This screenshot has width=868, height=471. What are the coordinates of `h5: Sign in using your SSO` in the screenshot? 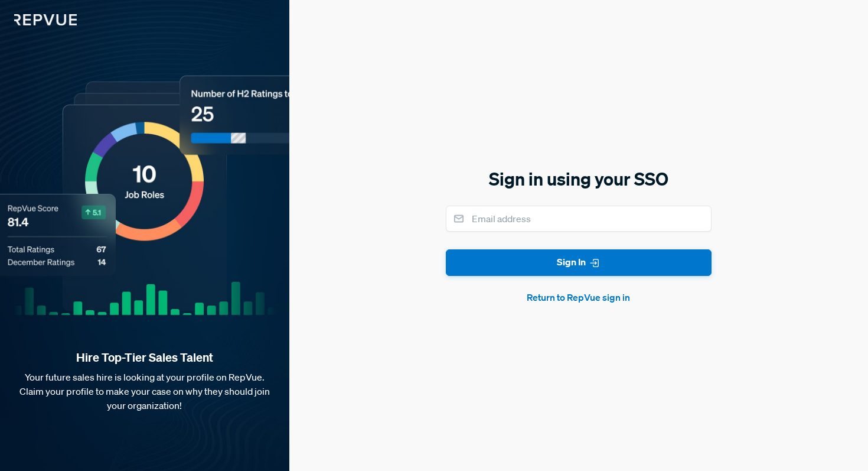 It's located at (579, 179).